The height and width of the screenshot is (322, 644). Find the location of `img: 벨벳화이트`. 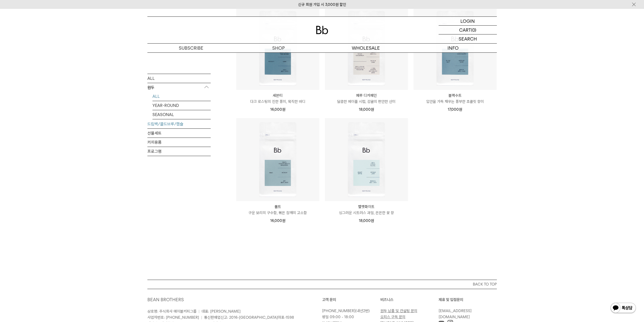

img: 벨벳화이트 is located at coordinates (367, 160).